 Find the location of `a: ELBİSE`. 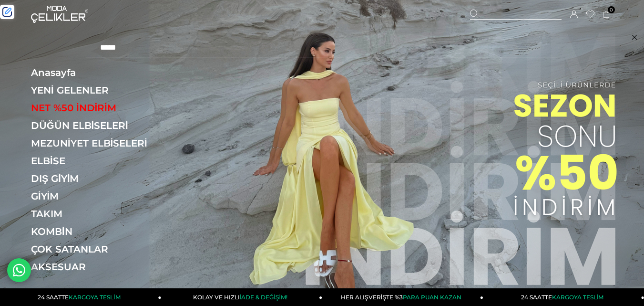

a: ELBİSE is located at coordinates (96, 161).